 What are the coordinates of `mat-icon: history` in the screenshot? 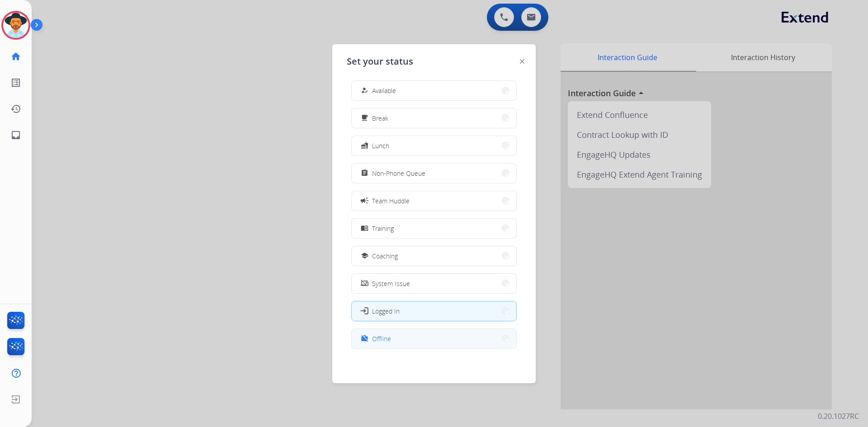 It's located at (16, 109).